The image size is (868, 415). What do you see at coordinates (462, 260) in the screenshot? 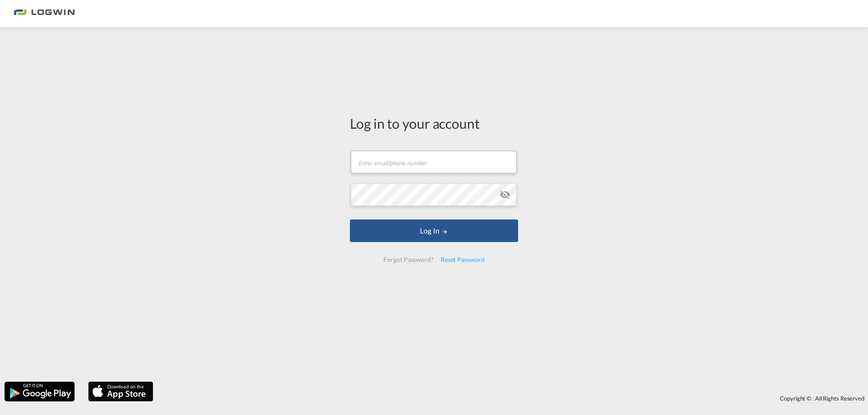
I see `div: Reset Password` at bounding box center [462, 260].